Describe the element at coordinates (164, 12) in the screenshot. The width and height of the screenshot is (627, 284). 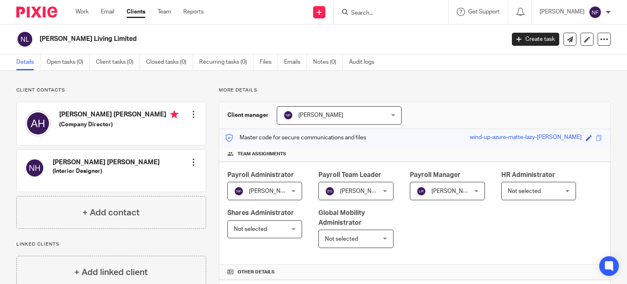
I see `a: Team` at that location.